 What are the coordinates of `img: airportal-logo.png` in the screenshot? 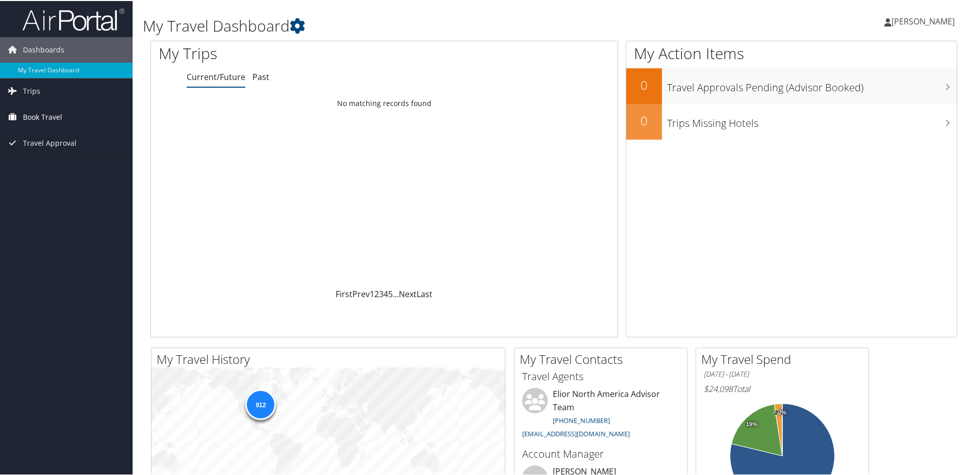 It's located at (73, 18).